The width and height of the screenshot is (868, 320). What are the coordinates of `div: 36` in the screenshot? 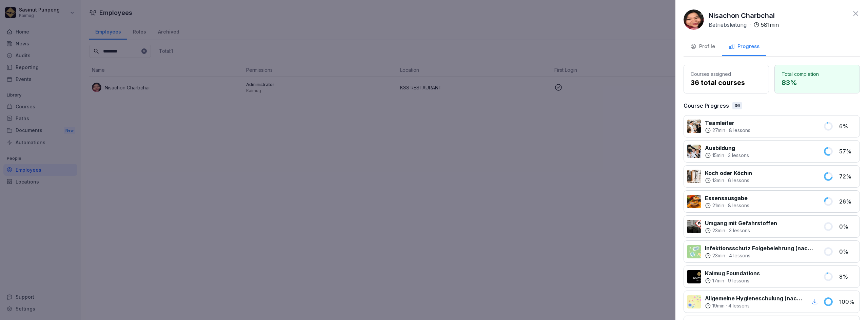 It's located at (737, 106).